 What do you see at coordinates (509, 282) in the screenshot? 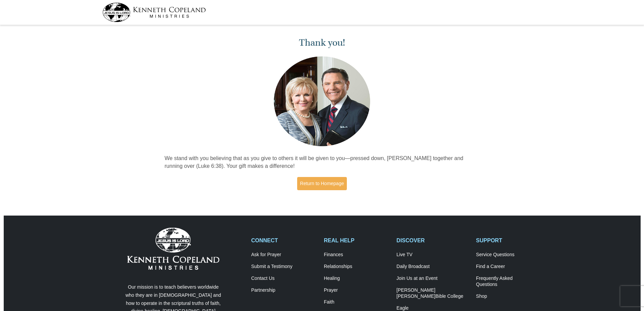
I see `a: Frequently AskedQuestions` at bounding box center [509, 282].